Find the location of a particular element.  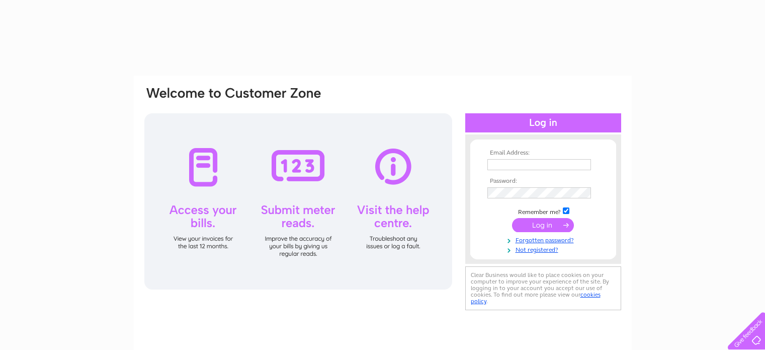

a: Forgotten password? is located at coordinates (544, 239).